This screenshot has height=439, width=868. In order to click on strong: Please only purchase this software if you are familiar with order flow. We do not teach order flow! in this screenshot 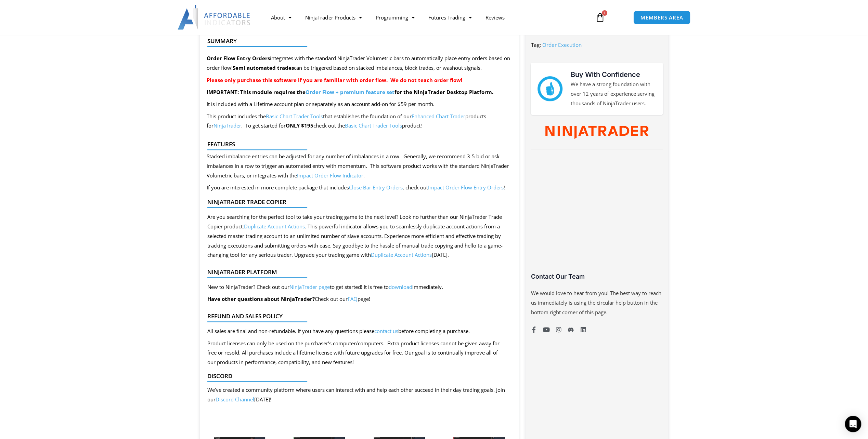, I will do `click(334, 80)`.